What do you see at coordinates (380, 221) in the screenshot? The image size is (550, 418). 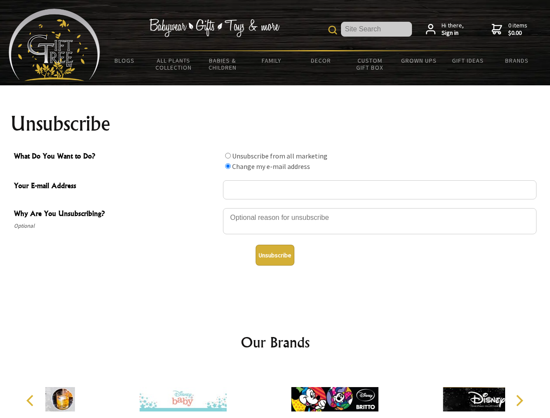 I see `textarea: Why Are You Unsubscribing?` at bounding box center [380, 221].